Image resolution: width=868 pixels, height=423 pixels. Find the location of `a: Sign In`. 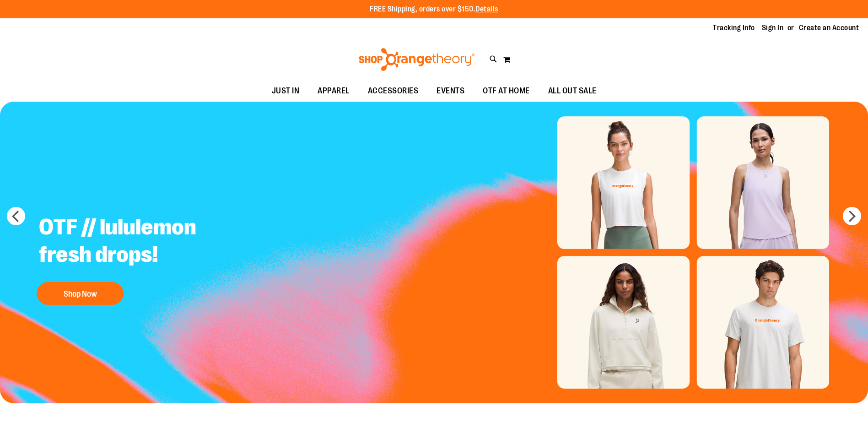

a: Sign In is located at coordinates (773, 28).